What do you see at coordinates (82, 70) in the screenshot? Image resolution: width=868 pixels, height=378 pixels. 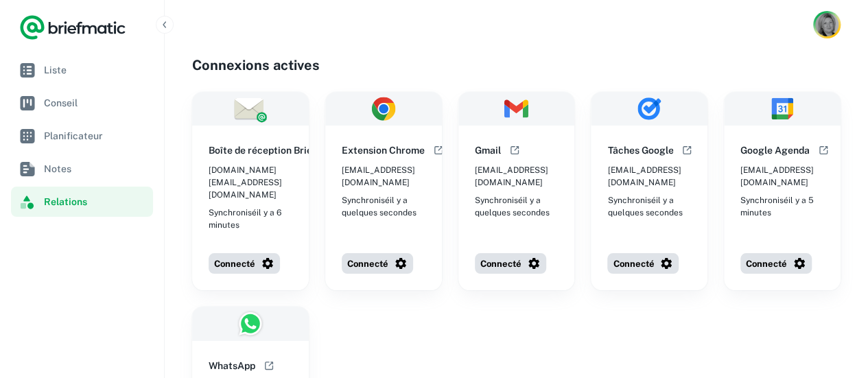 I see `a: Liste` at bounding box center [82, 70].